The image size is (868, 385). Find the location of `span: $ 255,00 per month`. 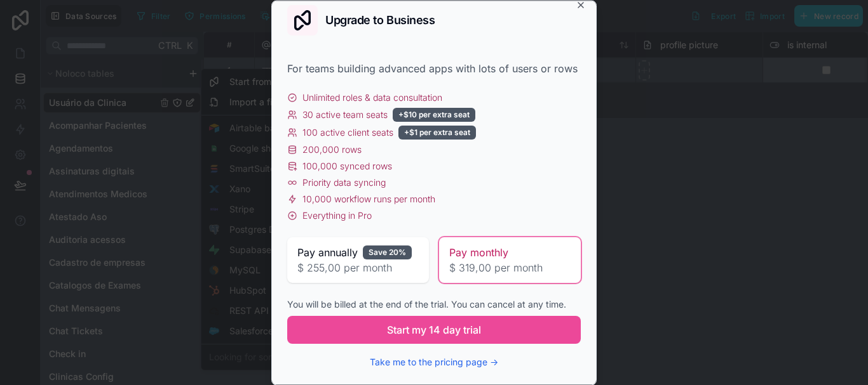

span: $ 255,00 per month is located at coordinates (358, 268).